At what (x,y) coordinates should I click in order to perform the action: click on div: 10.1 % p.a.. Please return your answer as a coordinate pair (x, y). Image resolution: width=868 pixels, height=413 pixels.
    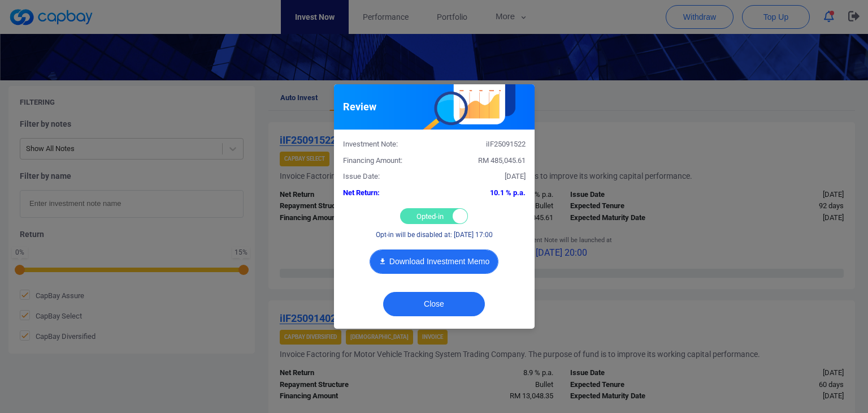
    Looking at the image, I should click on (484, 193).